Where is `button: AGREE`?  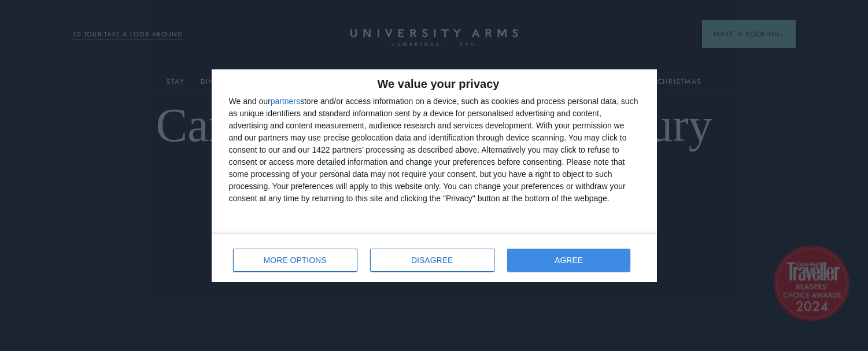
button: AGREE is located at coordinates (569, 260).